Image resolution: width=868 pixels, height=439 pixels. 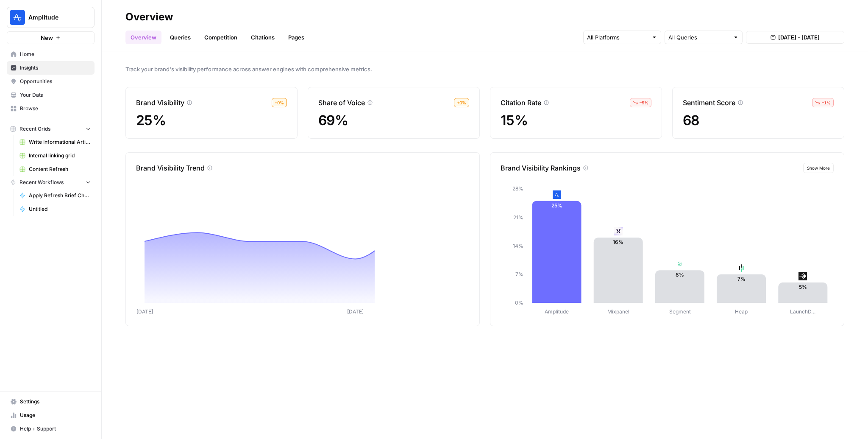 What do you see at coordinates (55, 68) in the screenshot?
I see `span: Insights` at bounding box center [55, 68].